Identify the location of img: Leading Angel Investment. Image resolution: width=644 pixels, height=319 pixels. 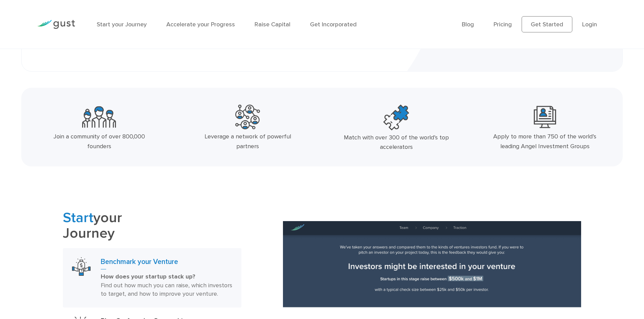
(545, 117).